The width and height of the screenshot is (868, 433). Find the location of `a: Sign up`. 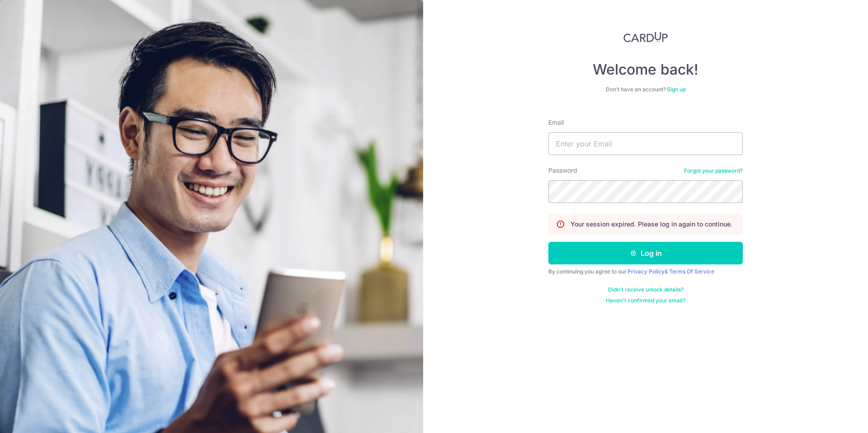

a: Sign up is located at coordinates (676, 89).